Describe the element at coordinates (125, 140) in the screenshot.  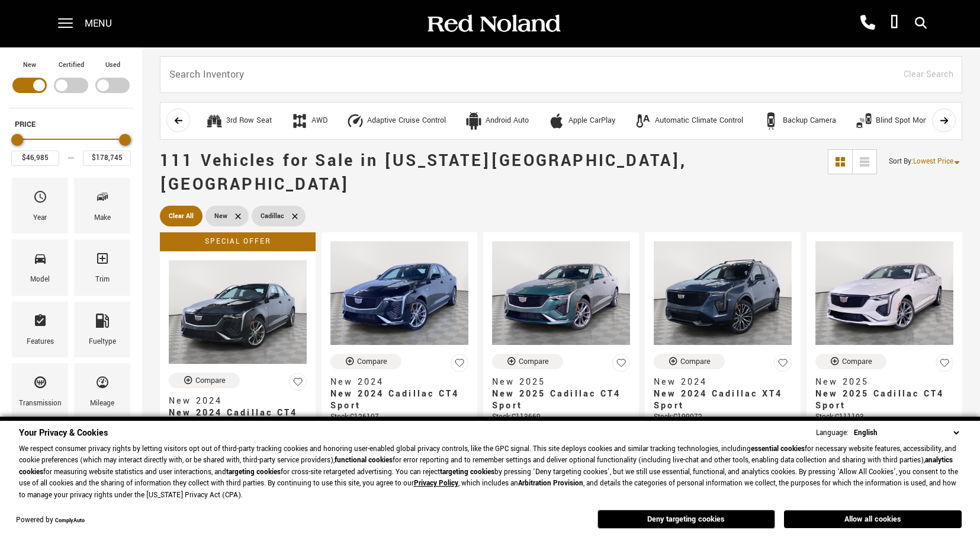
I see `div: Maximum Price` at that location.